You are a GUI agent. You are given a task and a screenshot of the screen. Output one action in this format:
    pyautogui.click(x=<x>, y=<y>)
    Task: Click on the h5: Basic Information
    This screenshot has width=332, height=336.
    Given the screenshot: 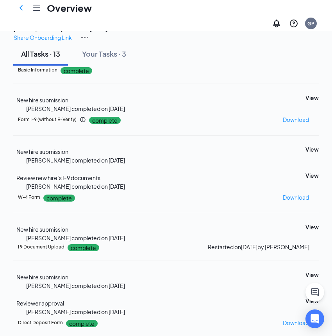 What is the action you would take?
    pyautogui.click(x=37, y=70)
    